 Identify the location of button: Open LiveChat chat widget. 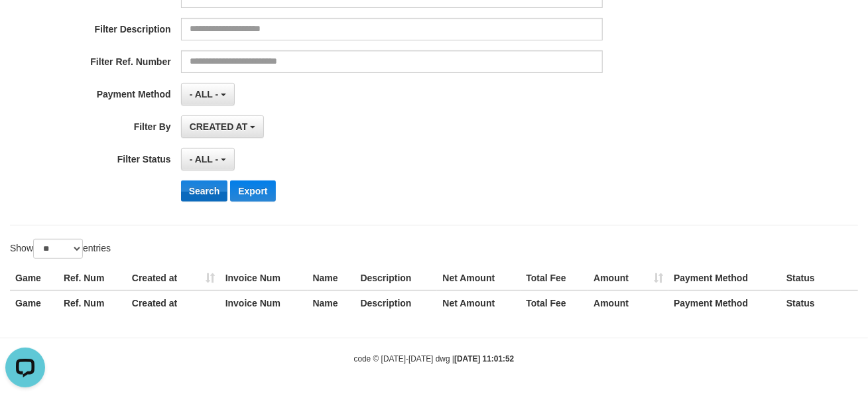
(25, 25).